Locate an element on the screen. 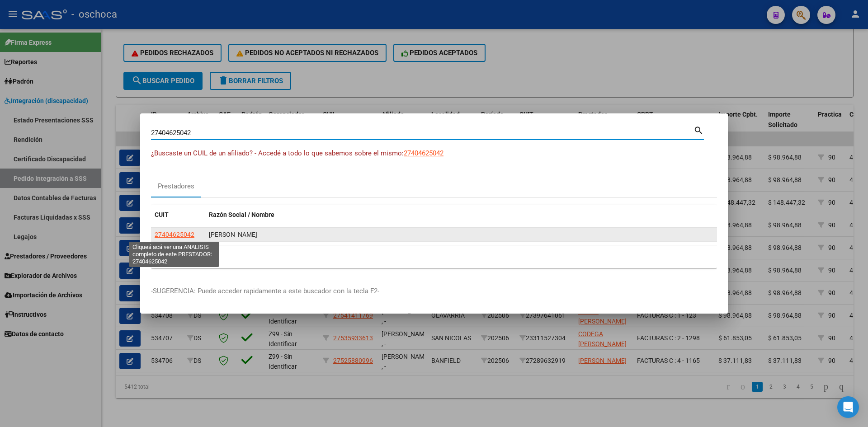 The width and height of the screenshot is (868, 427). span: CUIT is located at coordinates (162, 214).